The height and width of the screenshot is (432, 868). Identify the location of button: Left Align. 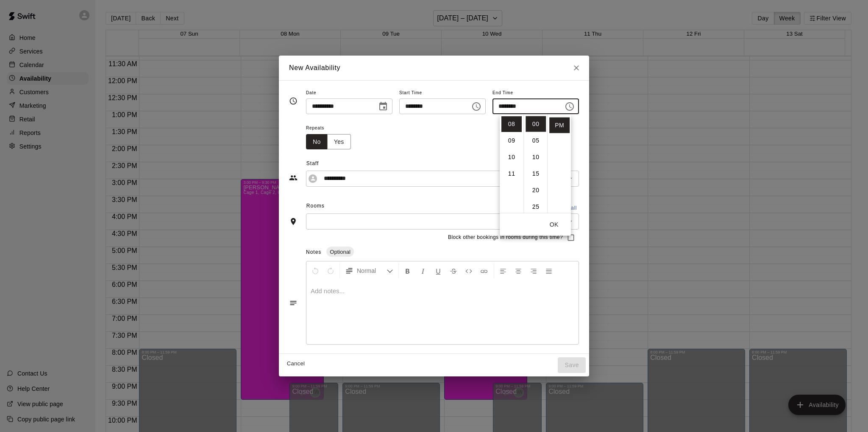
(503, 271).